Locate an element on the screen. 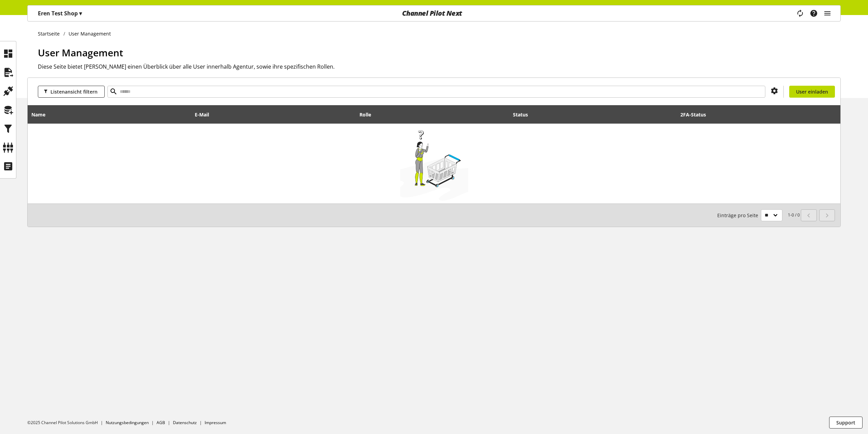 Image resolution: width=868 pixels, height=434 pixels. div: 2FA-Status is located at coordinates (744, 115).